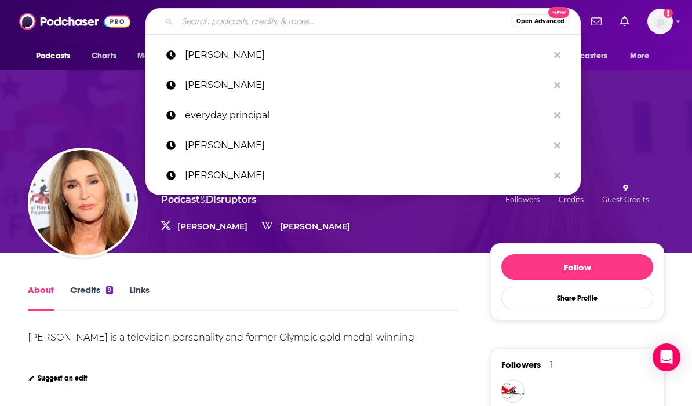 The image size is (692, 406). What do you see at coordinates (366, 145) in the screenshot?
I see `p: Schuyler Bailar` at bounding box center [366, 145].